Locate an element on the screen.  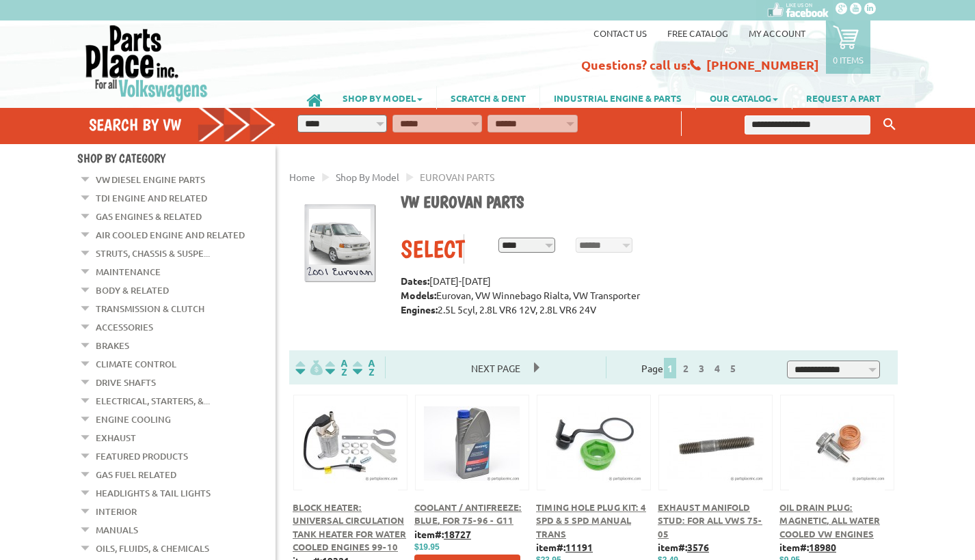
a: Struts, Chassis & Suspe... is located at coordinates (152, 253).